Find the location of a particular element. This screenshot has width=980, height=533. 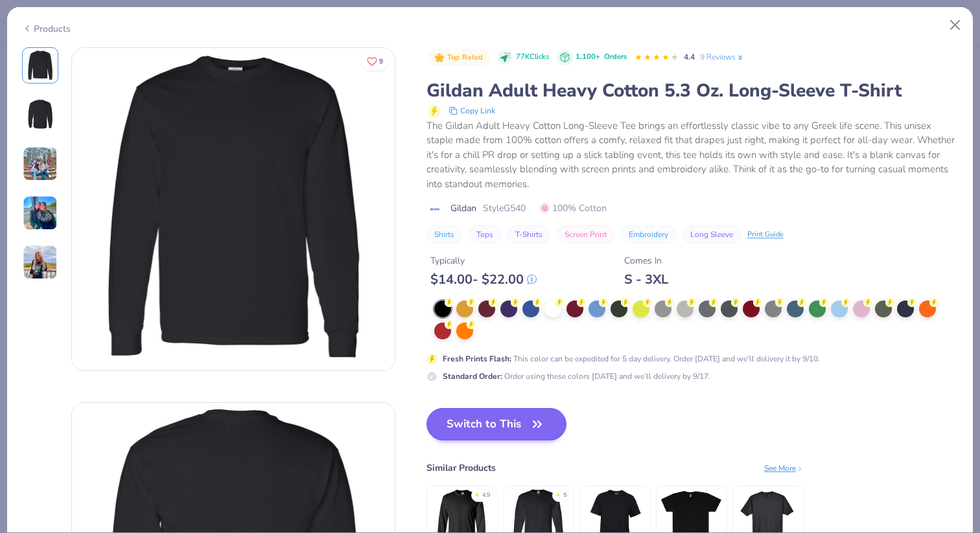

span: 9 is located at coordinates (381, 61).